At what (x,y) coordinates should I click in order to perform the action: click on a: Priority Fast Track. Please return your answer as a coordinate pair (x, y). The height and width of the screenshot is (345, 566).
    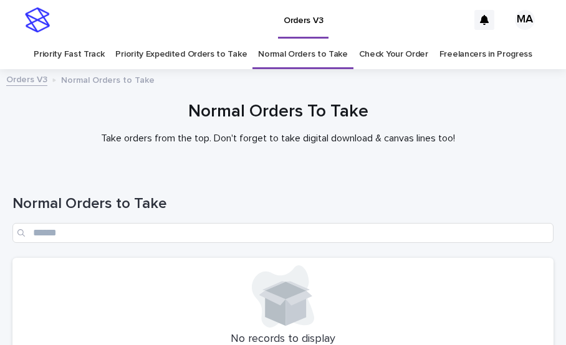
    Looking at the image, I should click on (69, 54).